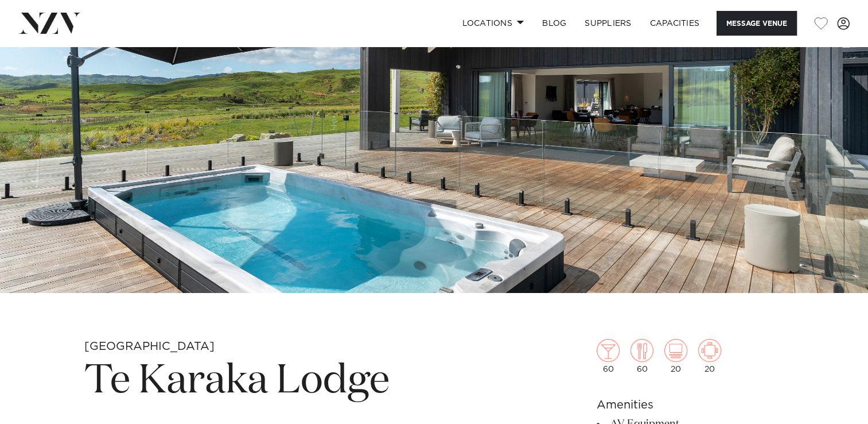  I want to click on a: Capacities, so click(675, 23).